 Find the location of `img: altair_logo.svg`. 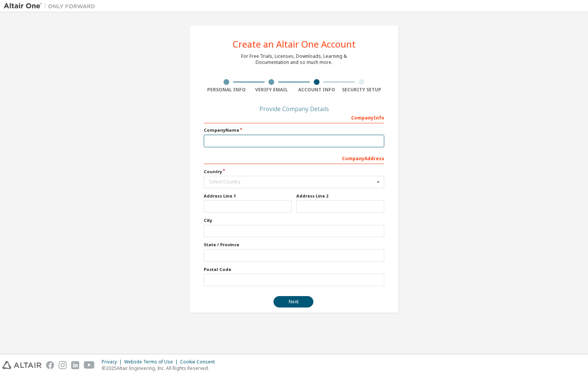

img: altair_logo.svg is located at coordinates (22, 365).